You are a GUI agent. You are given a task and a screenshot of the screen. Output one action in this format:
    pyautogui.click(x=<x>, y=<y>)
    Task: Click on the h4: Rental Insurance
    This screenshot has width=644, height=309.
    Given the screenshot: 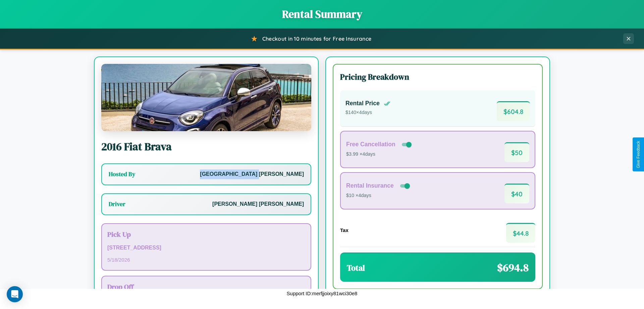 What is the action you would take?
    pyautogui.click(x=370, y=185)
    